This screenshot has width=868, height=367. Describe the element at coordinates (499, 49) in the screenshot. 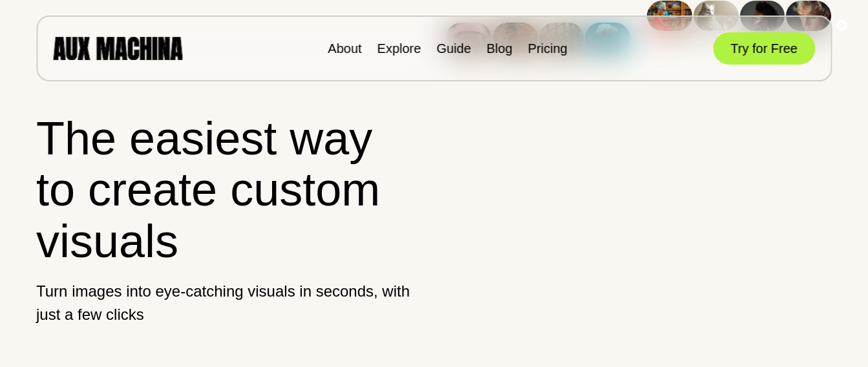

I see `a: Blog` at that location.